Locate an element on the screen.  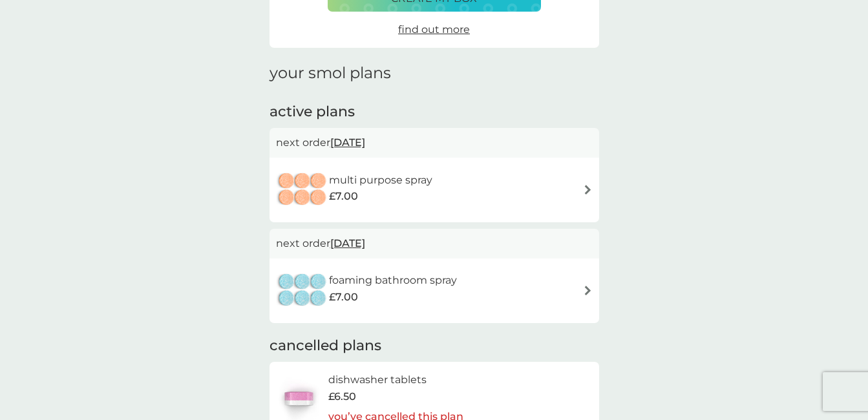
h6: foaming bathroom spray is located at coordinates (393, 281).